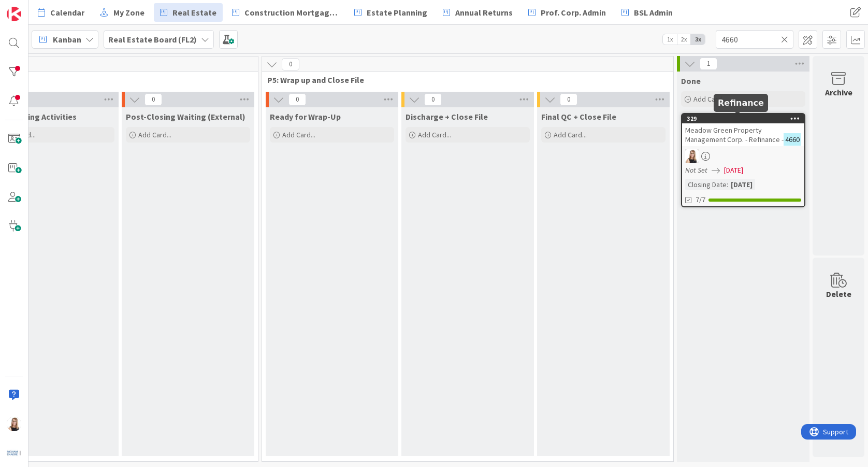  I want to click on mark: 4660, so click(792, 139).